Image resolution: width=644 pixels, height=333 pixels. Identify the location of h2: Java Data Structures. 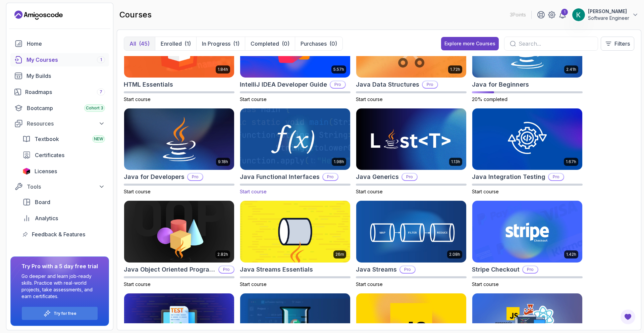
(387, 84).